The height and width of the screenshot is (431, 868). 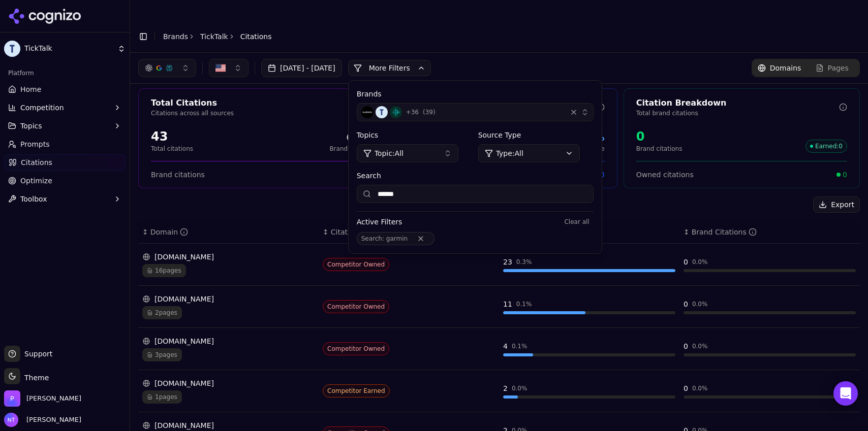 I want to click on button: Export, so click(x=836, y=204).